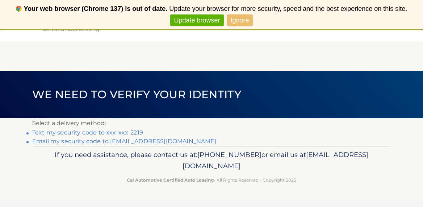 This screenshot has height=207, width=423. I want to click on b: Your web browser (Chrome 137) is out of date., so click(96, 9).